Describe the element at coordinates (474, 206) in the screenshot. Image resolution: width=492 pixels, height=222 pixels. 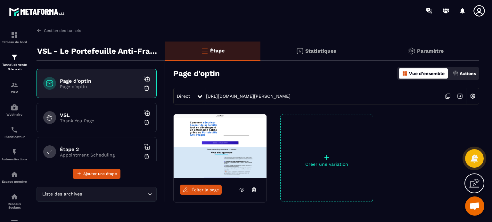
I see `div: Ouvrir le chat` at that location.